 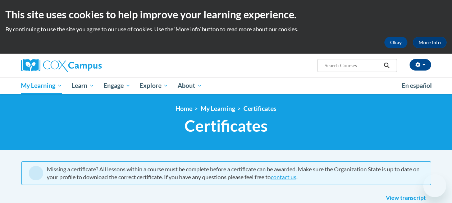 What do you see at coordinates (154, 85) in the screenshot?
I see `a: Explore` at bounding box center [154, 85].